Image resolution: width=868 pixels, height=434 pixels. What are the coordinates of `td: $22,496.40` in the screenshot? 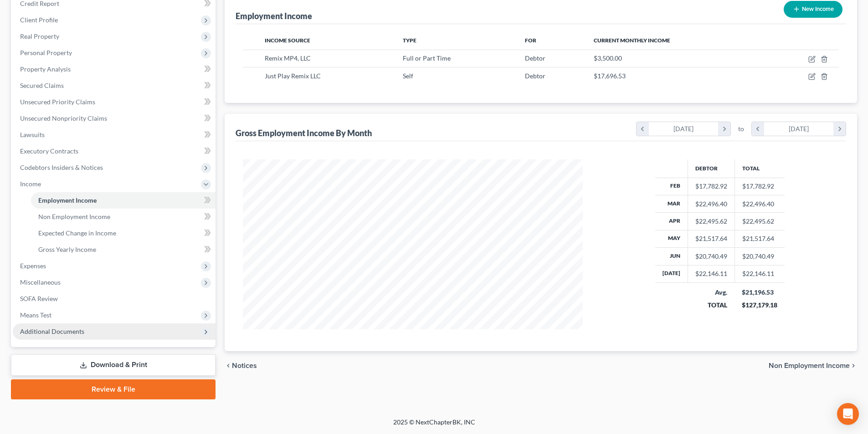 It's located at (759, 203).